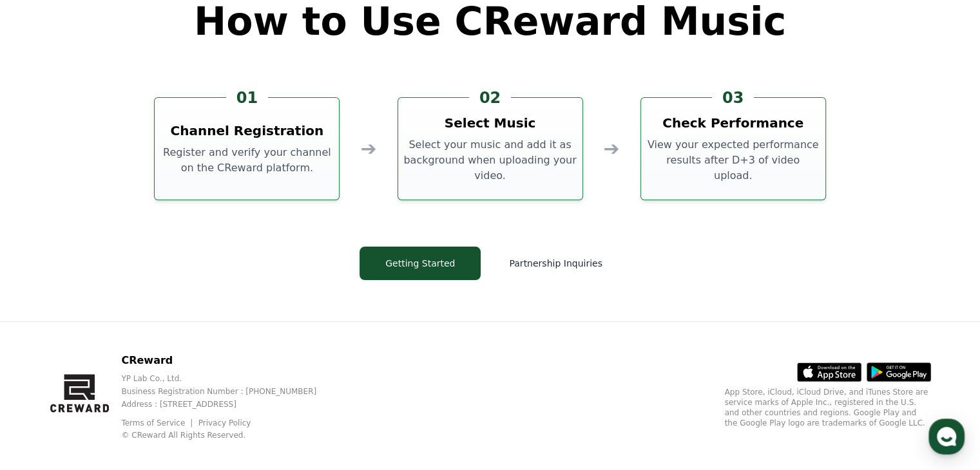 This screenshot has height=470, width=980. Describe the element at coordinates (247, 98) in the screenshot. I see `div: 01` at that location.